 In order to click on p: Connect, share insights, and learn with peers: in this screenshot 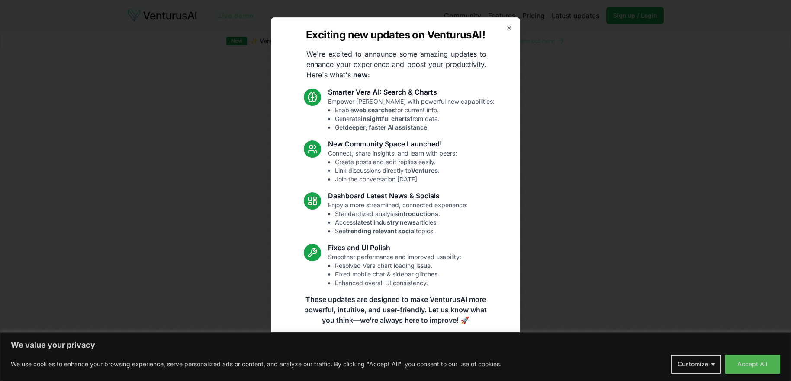, I will do `click(392, 167)`.